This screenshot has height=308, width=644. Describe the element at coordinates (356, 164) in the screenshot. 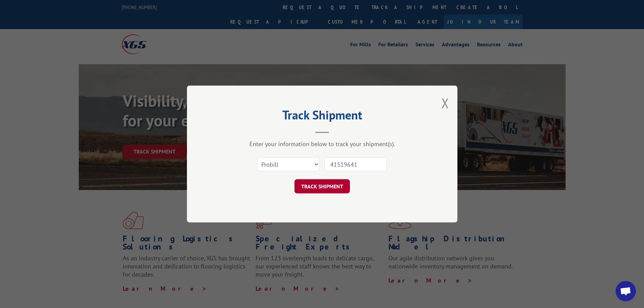

I see `input: Number(s)` at that location.